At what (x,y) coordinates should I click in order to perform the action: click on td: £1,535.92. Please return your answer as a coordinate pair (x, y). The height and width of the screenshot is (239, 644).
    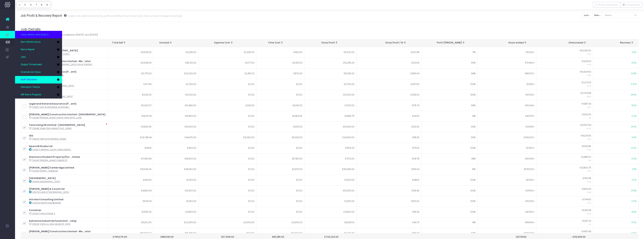
    Looking at the image, I should click on (131, 212).